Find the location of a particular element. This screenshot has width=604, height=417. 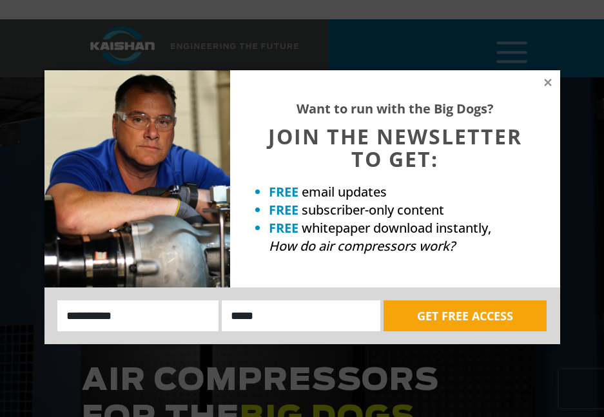

span: whitepaper download instantly, is located at coordinates (397, 228).